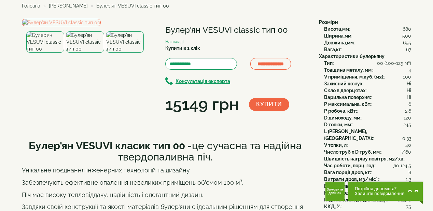  What do you see at coordinates (407, 29) in the screenshot?
I see `span: 680` at bounding box center [407, 29].